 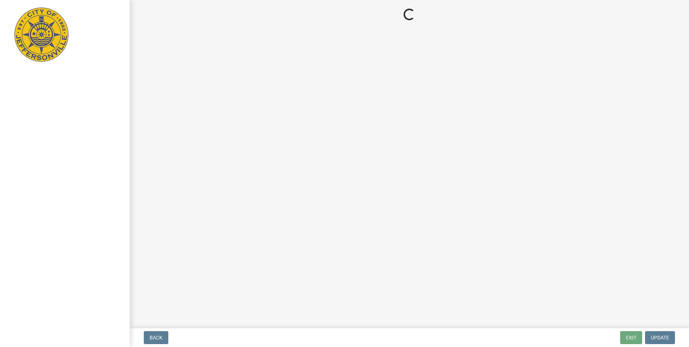 What do you see at coordinates (156, 337) in the screenshot?
I see `button: Back` at bounding box center [156, 337].